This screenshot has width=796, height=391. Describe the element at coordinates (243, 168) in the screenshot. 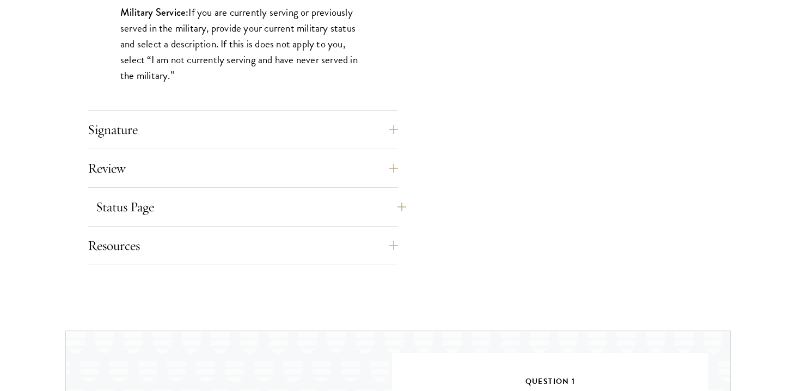

I see `button: Review` at that location.